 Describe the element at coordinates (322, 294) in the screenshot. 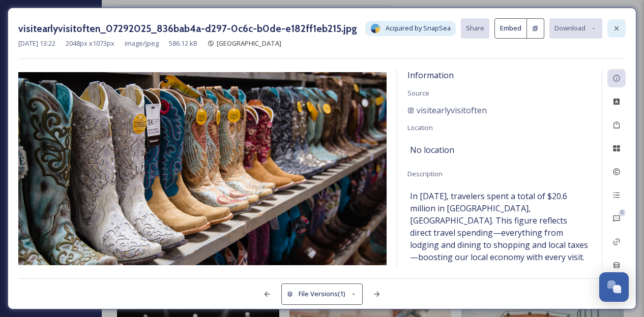

I see `button: File Versions(1)` at that location.